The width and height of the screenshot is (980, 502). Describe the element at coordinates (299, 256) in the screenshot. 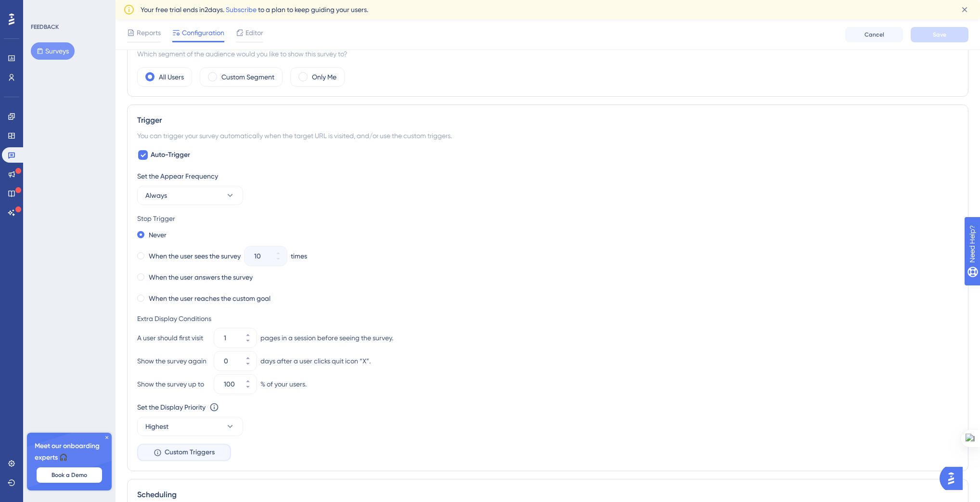

I see `div: times` at that location.